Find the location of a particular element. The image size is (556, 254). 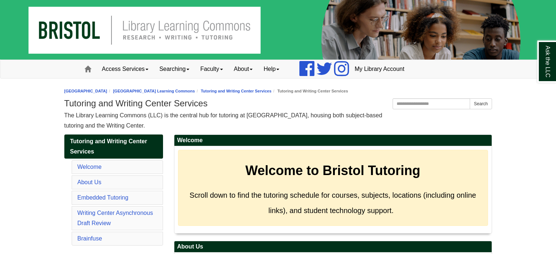

h2: Welcome is located at coordinates (333, 140).